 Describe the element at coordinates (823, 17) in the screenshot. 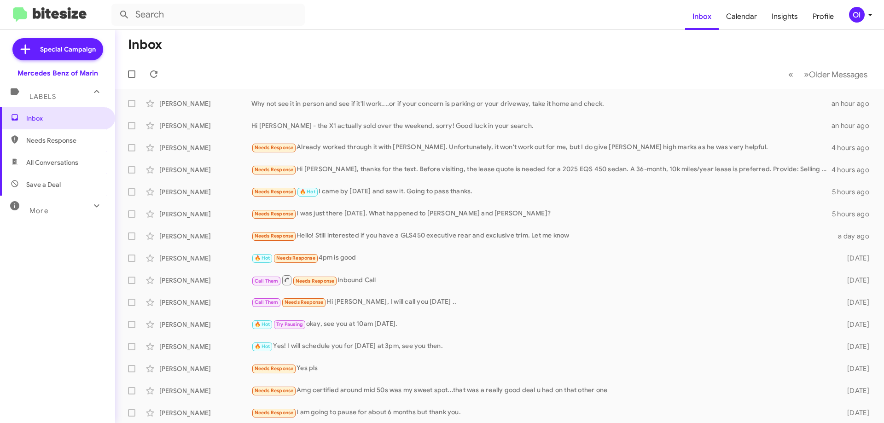

I see `a: Profile` at that location.